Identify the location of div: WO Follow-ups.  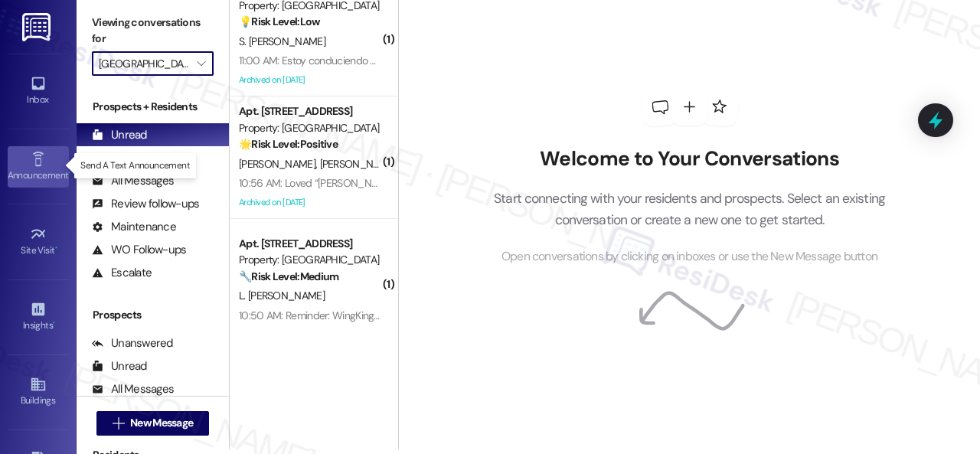
(139, 250).